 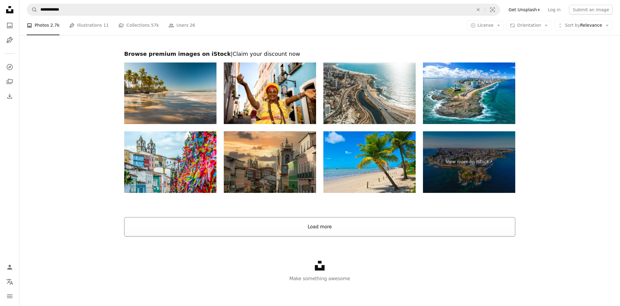 What do you see at coordinates (10, 25) in the screenshot?
I see `a: Photos` at bounding box center [10, 25].